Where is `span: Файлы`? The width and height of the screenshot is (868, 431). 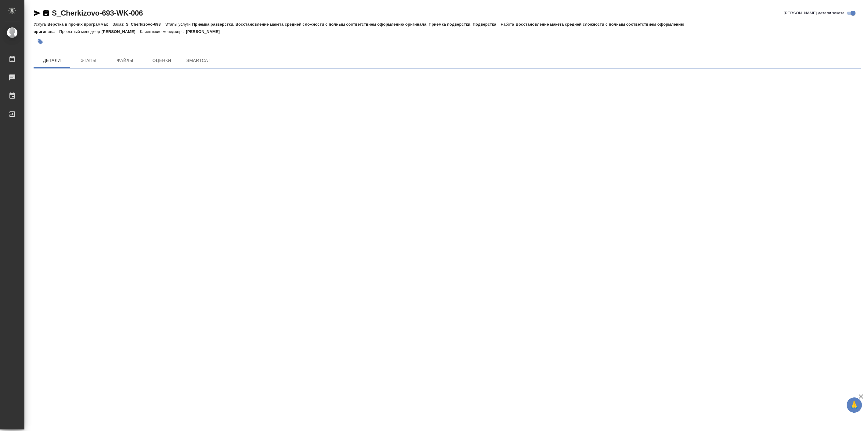
span: Файлы is located at coordinates (125, 61).